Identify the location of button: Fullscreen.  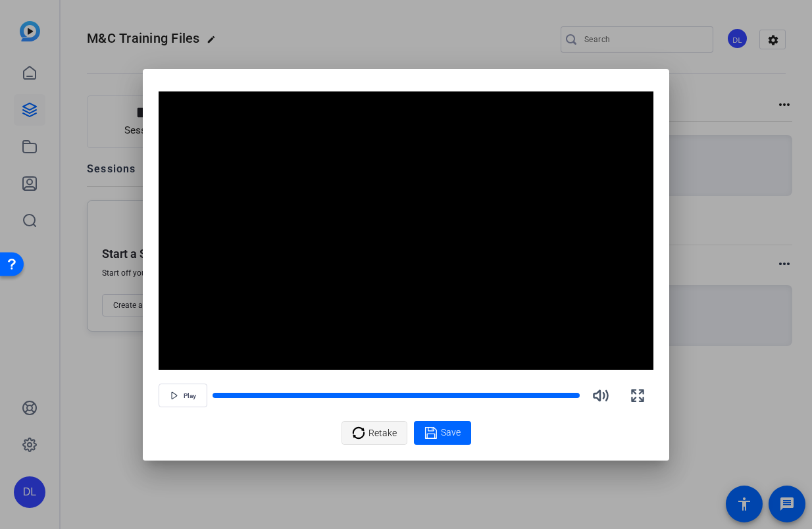
(638, 396).